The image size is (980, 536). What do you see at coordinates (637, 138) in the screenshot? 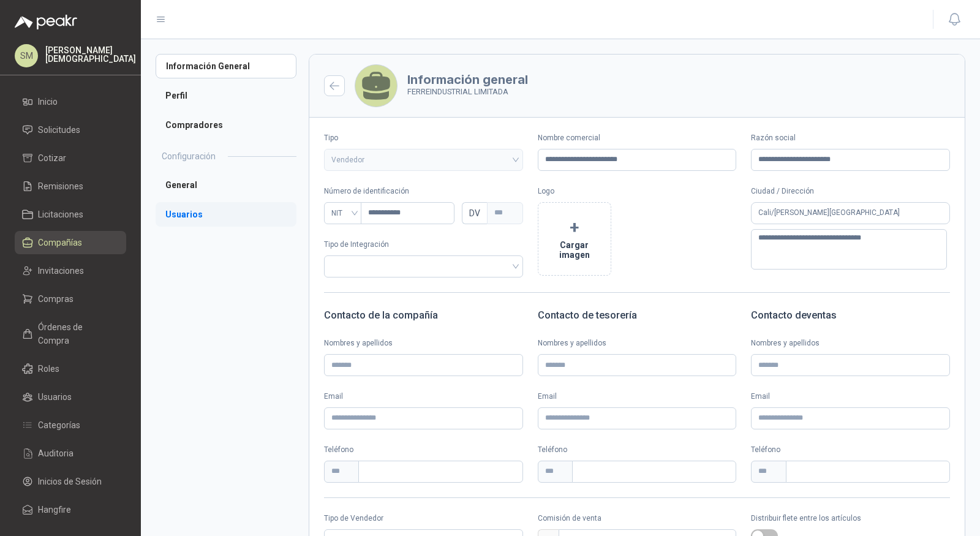
I see `label: Nombre comercial` at bounding box center [637, 138].